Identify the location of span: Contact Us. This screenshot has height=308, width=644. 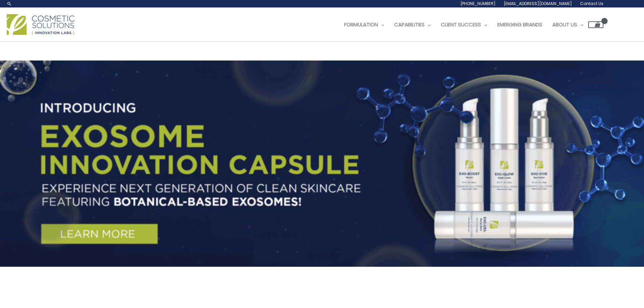
(592, 3).